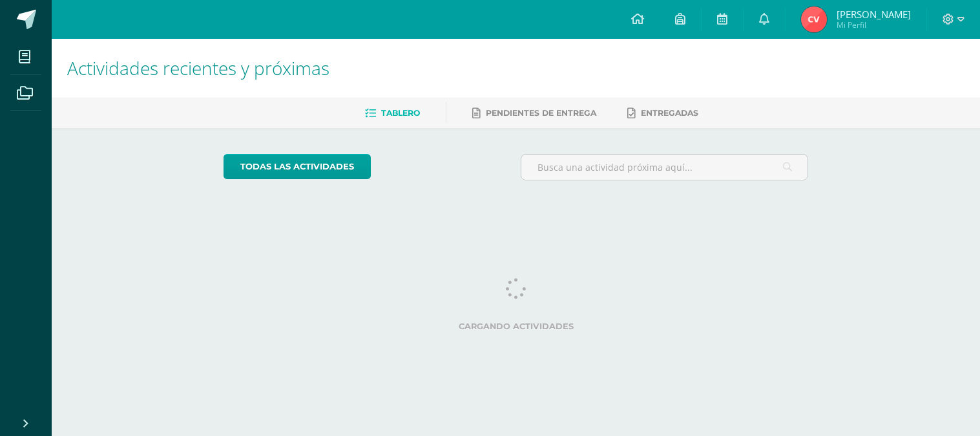 The image size is (980, 436). What do you see at coordinates (400, 113) in the screenshot?
I see `span: Tablero` at bounding box center [400, 113].